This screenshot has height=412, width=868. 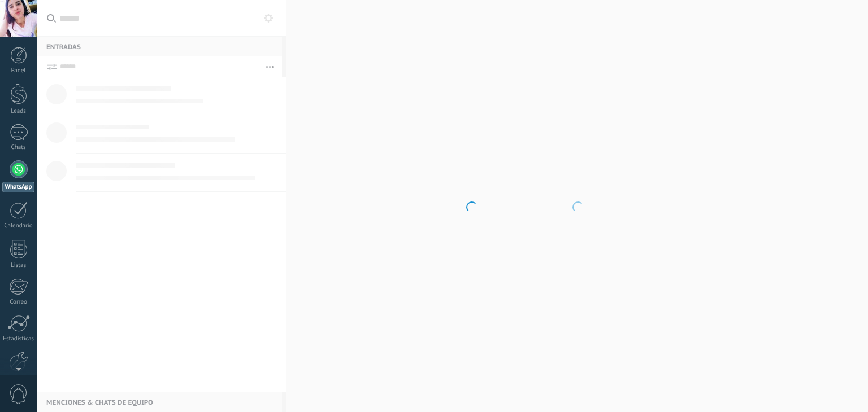 What do you see at coordinates (19, 265) in the screenshot?
I see `div: Listas` at bounding box center [19, 265].